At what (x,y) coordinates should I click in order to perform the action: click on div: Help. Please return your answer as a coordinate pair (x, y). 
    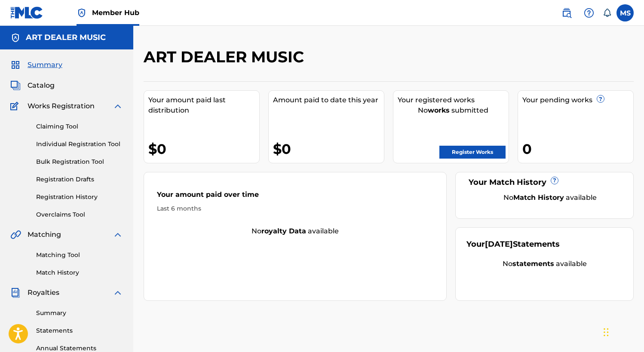
    Looking at the image, I should click on (589, 13).